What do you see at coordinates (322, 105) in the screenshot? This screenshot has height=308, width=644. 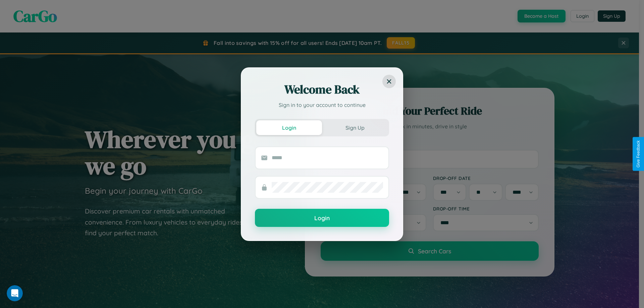 I see `p: Sign in to your account to continue` at bounding box center [322, 105].